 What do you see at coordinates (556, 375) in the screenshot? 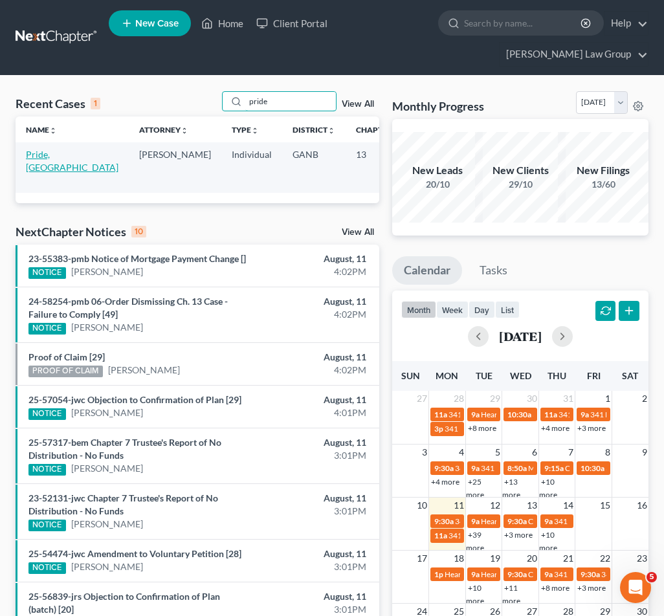
I see `span: Thu` at bounding box center [556, 375].